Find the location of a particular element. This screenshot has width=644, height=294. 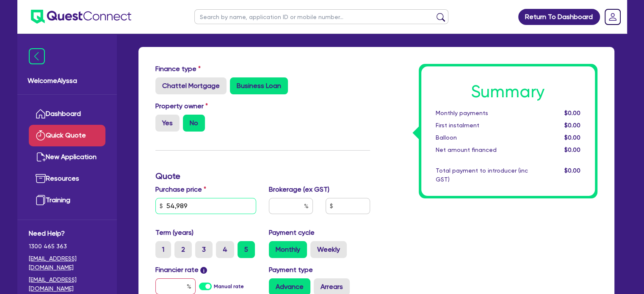

input: Search by name, application ID or mobile number... is located at coordinates (322, 16).